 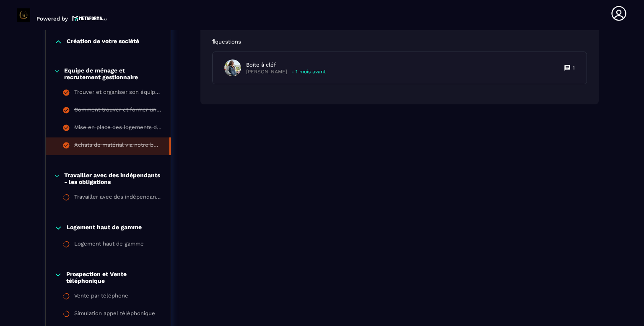 What do you see at coordinates (103, 42) in the screenshot?
I see `p: Création de votre société` at bounding box center [103, 42].